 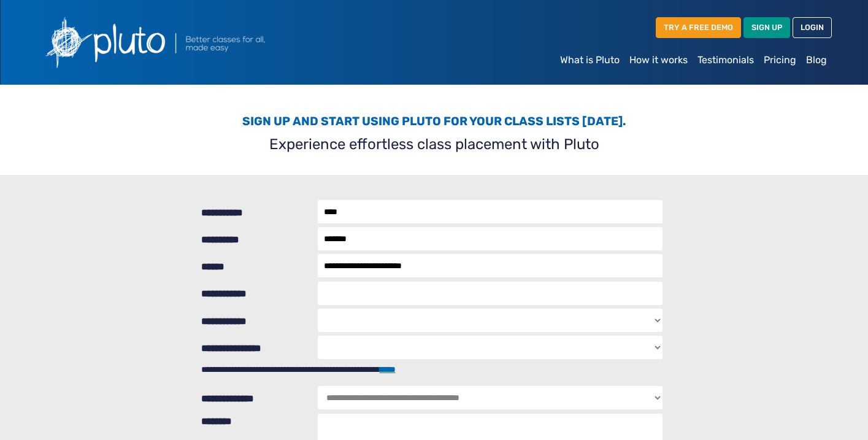 What do you see at coordinates (184, 42) in the screenshot?
I see `img: Pluto logo with the text Better classes for all, made easy` at bounding box center [184, 42].